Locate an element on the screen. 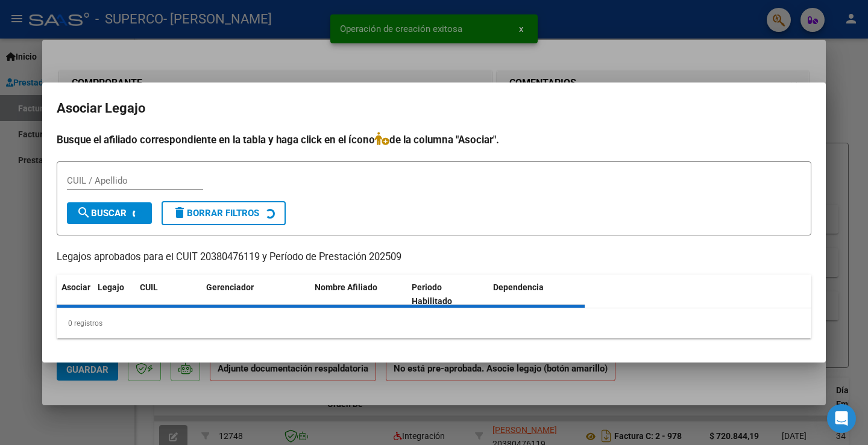 The width and height of the screenshot is (868, 445). span: Buscar is located at coordinates (101, 213).